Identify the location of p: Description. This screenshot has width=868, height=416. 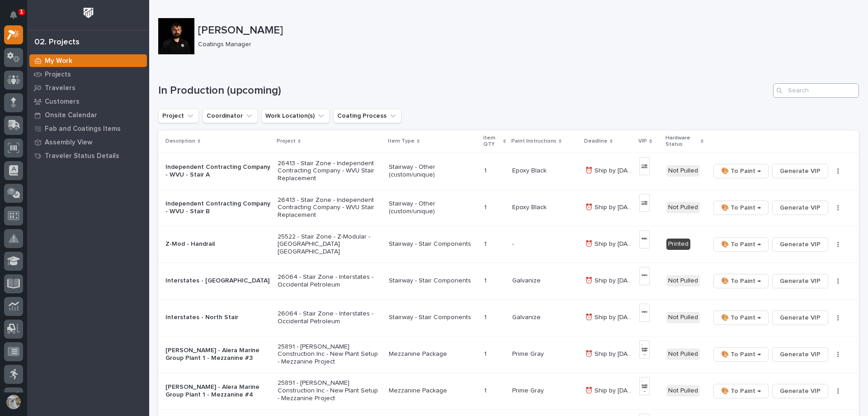
(180, 141).